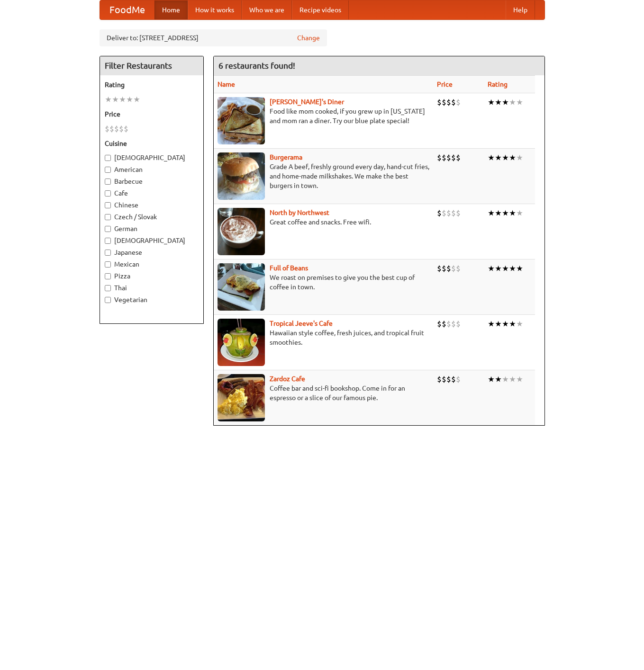  I want to click on a: FoodMe, so click(127, 10).